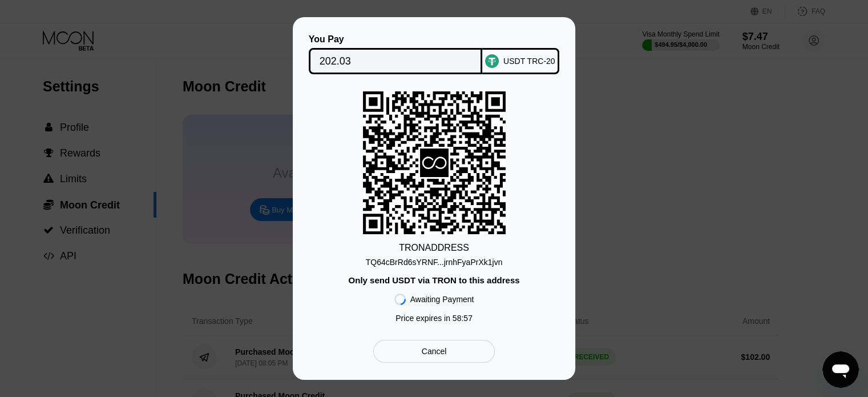  I want to click on div: Only send USDT via TRON to this address, so click(434, 280).